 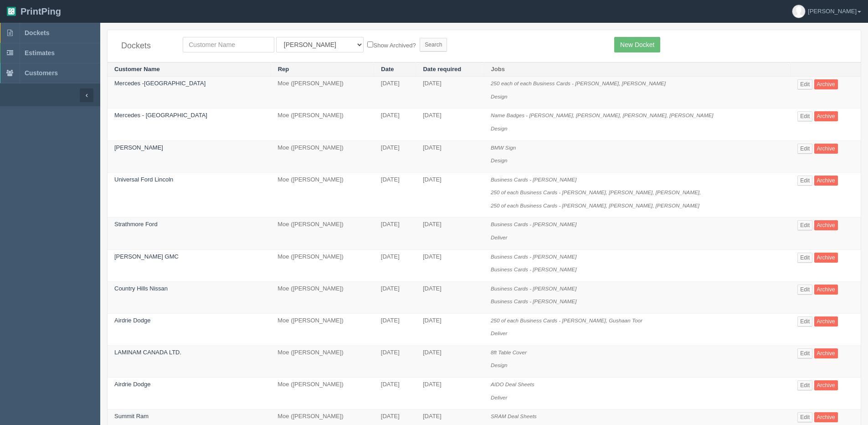 What do you see at coordinates (283, 69) in the screenshot?
I see `a: Rep` at bounding box center [283, 69].